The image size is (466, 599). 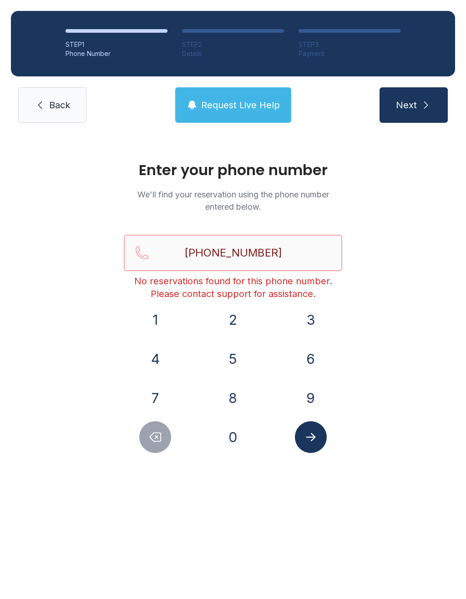 What do you see at coordinates (311, 437) in the screenshot?
I see `button: Submit lookup form` at bounding box center [311, 437].